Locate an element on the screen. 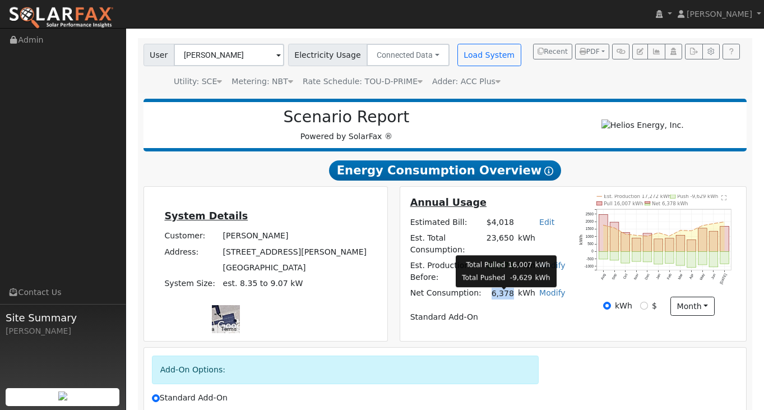 The height and width of the screenshot is (410, 764). h2: Scenario Report is located at coordinates (346, 117).